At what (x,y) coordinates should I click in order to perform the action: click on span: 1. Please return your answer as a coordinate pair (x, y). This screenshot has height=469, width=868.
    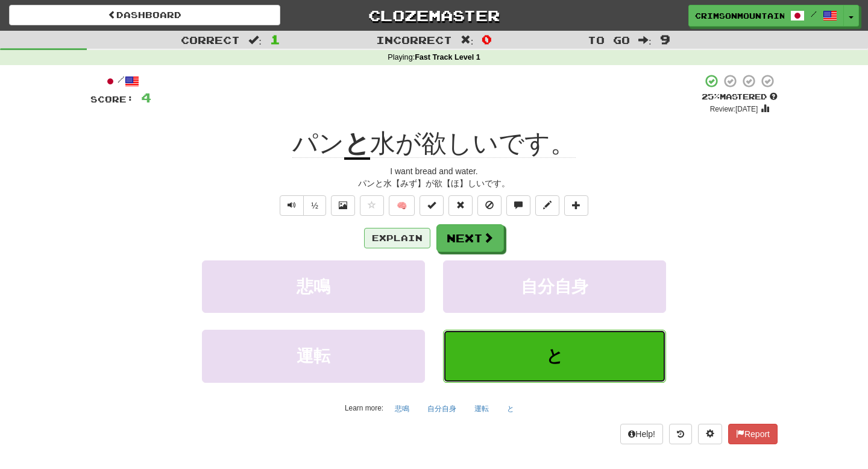
    Looking at the image, I should click on (275, 39).